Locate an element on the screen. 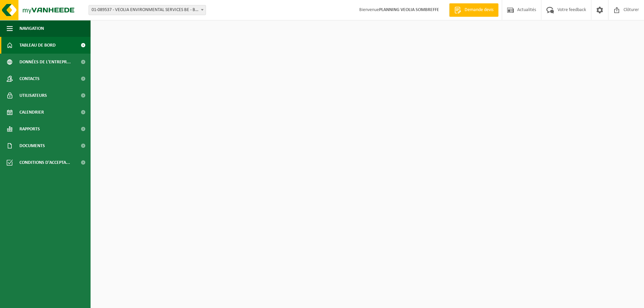 The height and width of the screenshot is (308, 644). span: Données de l'entrepr... is located at coordinates (45, 62).